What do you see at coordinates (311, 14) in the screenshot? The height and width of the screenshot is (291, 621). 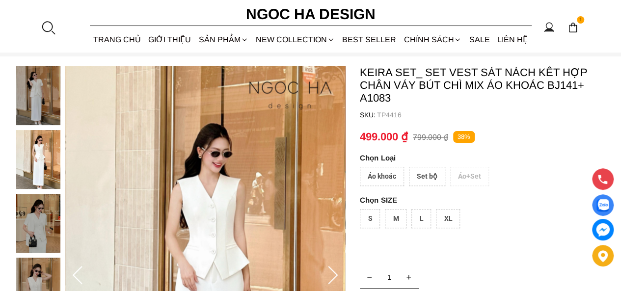 I see `h6: Ngoc Ha Design` at bounding box center [311, 14].